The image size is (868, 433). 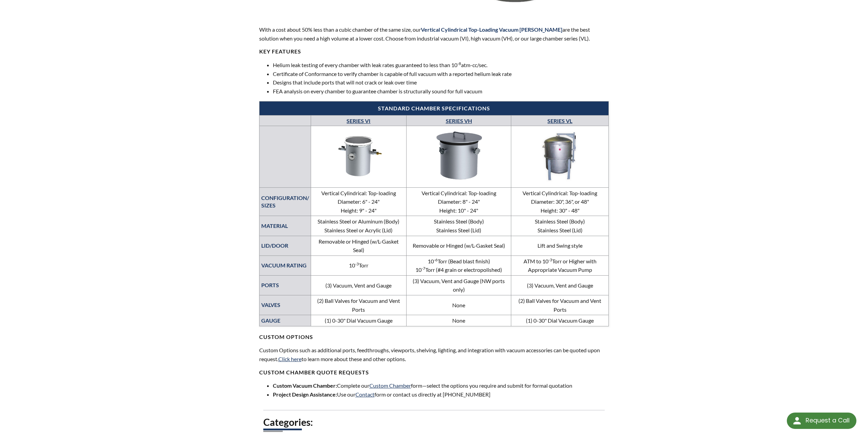 I want to click on td: Stainless Steel or Aluminum (Body) Stainless Steel or Acrylic (Lid), so click(x=358, y=226).